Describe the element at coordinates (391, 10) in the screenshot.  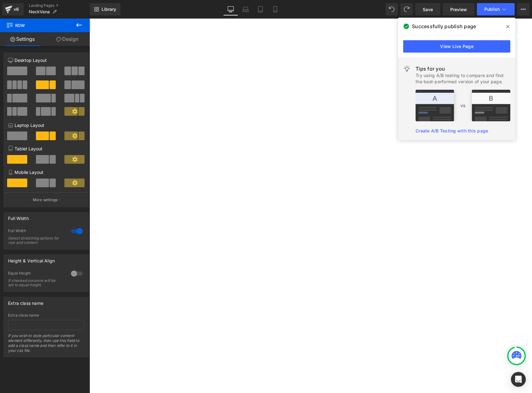
I see `button: Undo` at that location.